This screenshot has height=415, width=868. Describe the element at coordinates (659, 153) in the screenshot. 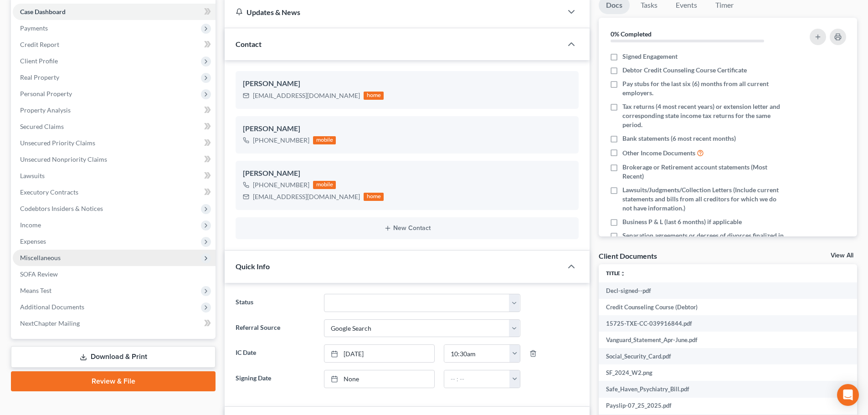

I see `span: Other Income Documents` at that location.